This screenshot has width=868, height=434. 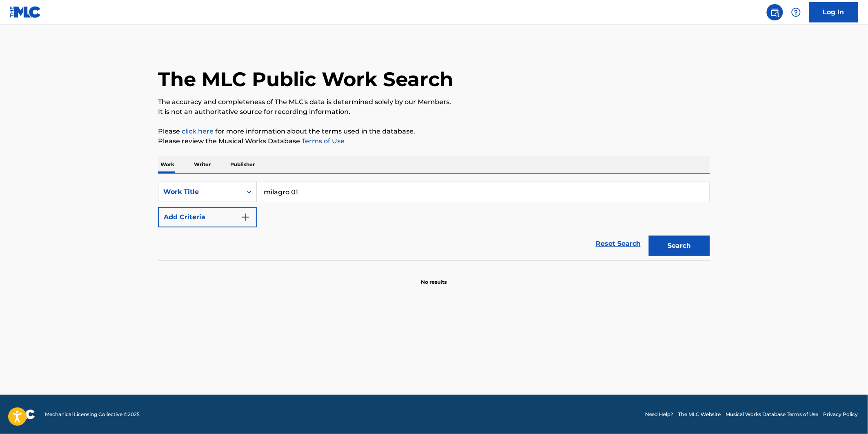 I want to click on p: The accuracy and completeness of The MLC's data is determined solely by our Members., so click(x=434, y=102).